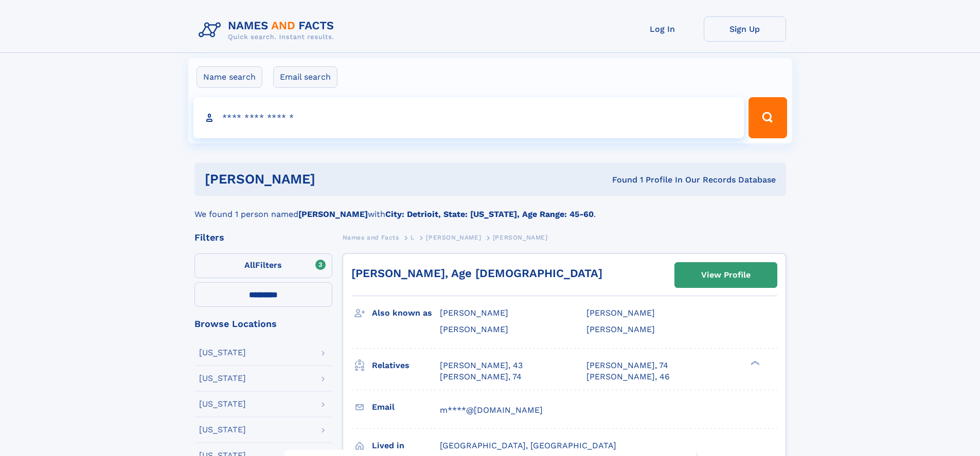 The image size is (980, 456). Describe the element at coordinates (469, 118) in the screenshot. I see `input: search input` at that location.